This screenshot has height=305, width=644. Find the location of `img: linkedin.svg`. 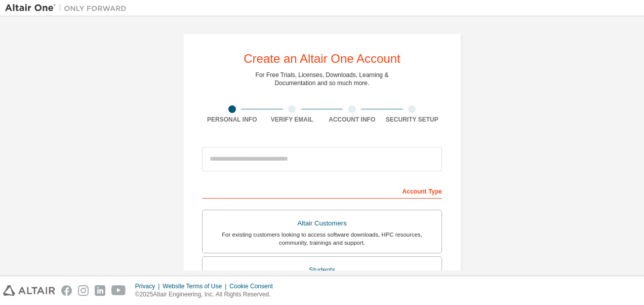

img: linkedin.svg is located at coordinates (100, 290).